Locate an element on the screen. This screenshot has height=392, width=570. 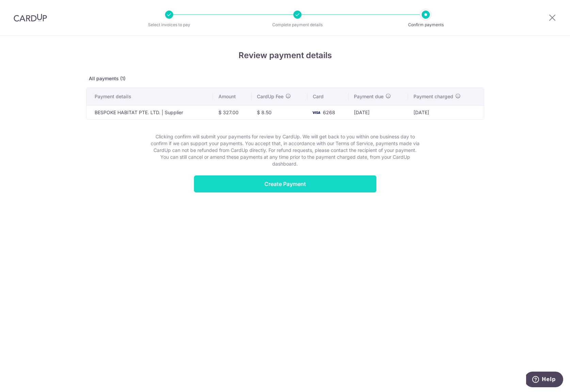
p: Complete payment details is located at coordinates (297, 25).